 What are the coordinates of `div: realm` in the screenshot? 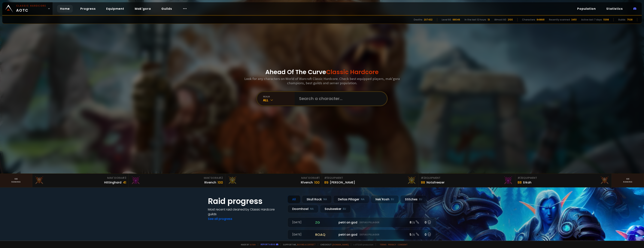 It's located at (279, 96).